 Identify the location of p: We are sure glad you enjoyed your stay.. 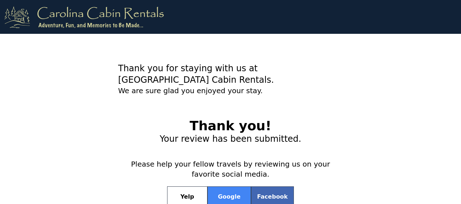
(230, 94).